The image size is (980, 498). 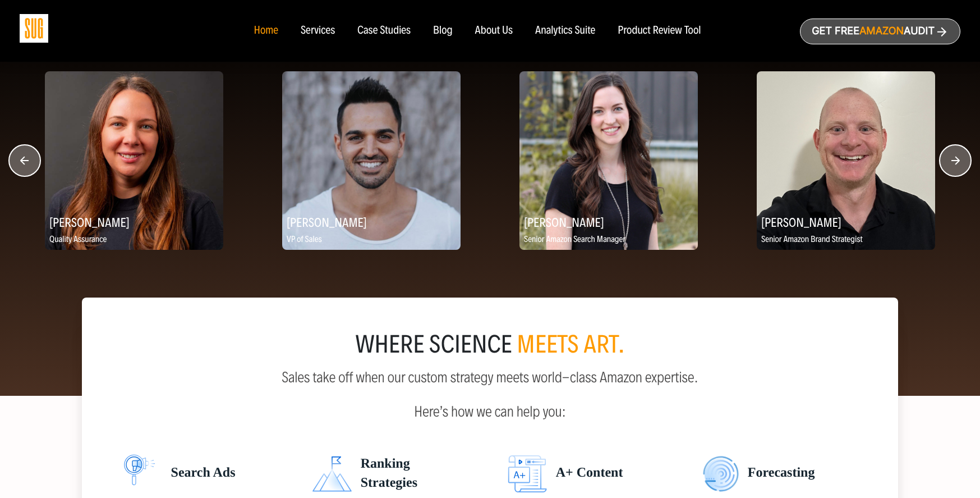 What do you see at coordinates (495, 31) in the screenshot?
I see `a: About Us` at bounding box center [495, 31].